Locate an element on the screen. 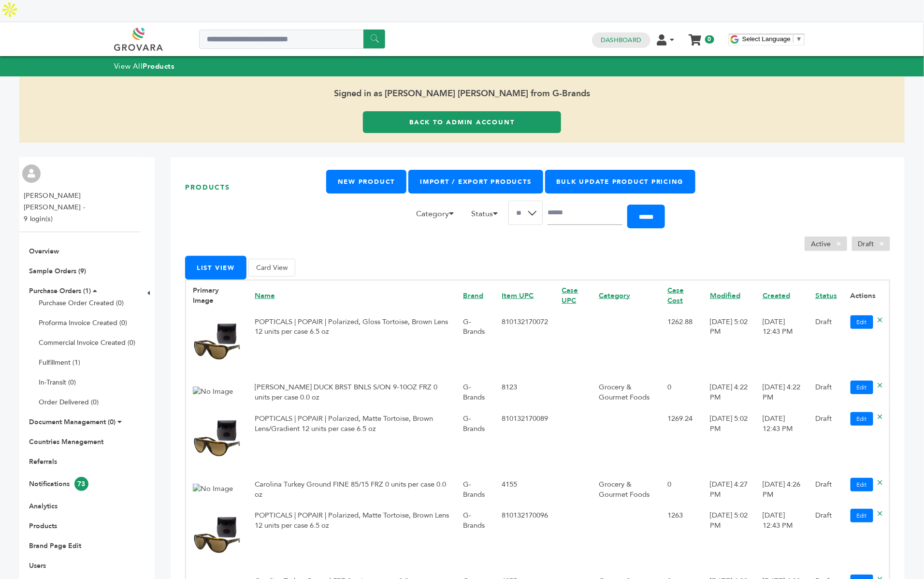  a: Proforma Invoice Created (0) is located at coordinates (83, 323).